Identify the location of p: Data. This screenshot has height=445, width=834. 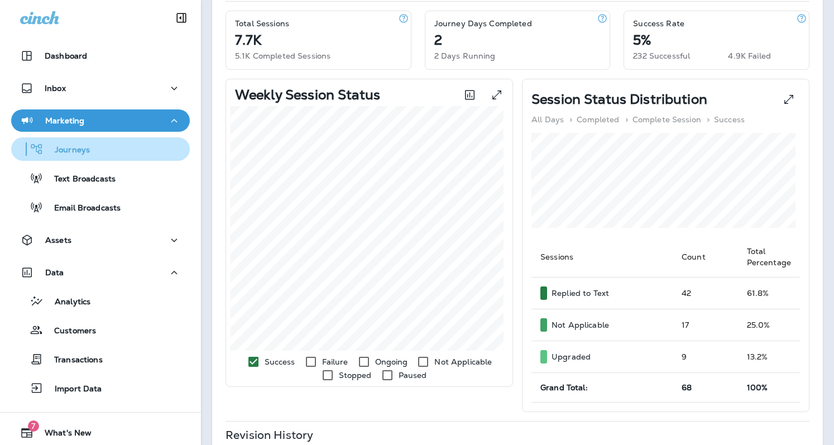
(55, 272).